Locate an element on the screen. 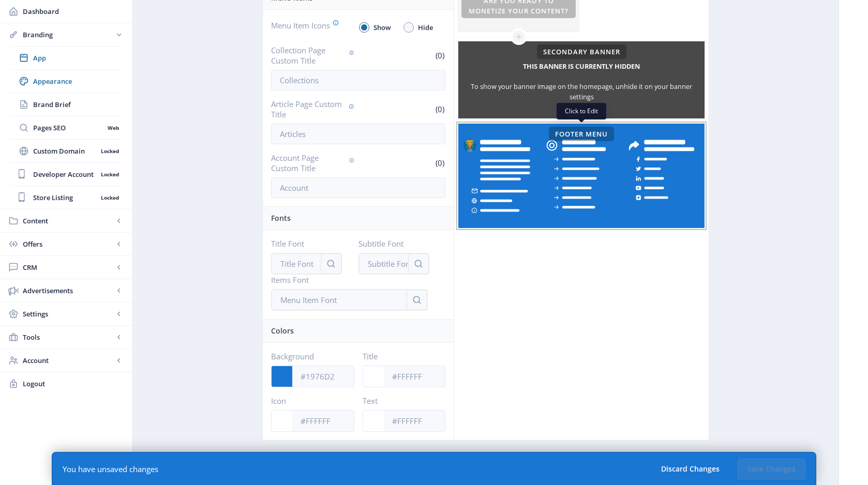  label: Menu Item Icons is located at coordinates (305, 26).